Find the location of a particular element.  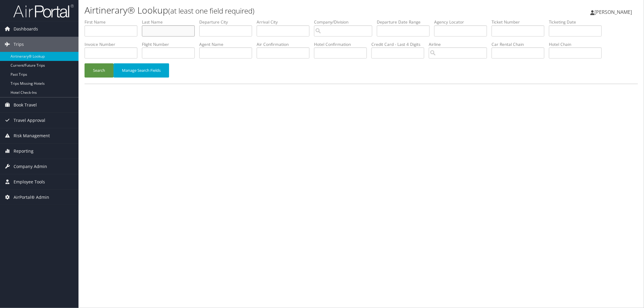

label: Departure City is located at coordinates (228, 22).